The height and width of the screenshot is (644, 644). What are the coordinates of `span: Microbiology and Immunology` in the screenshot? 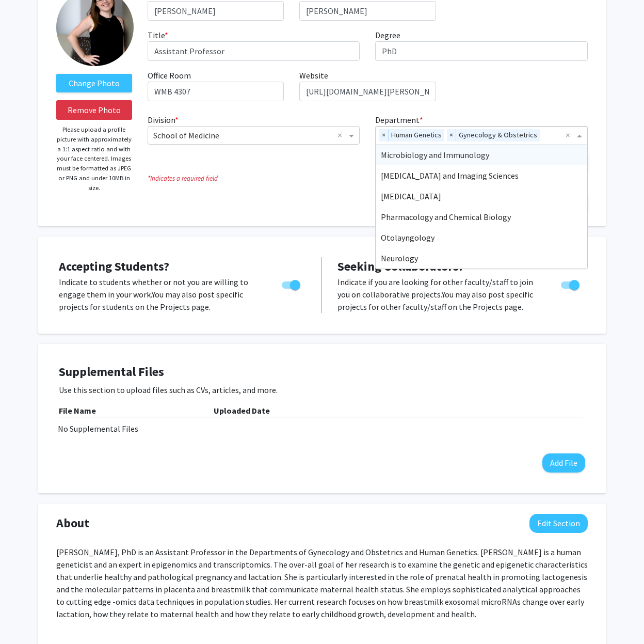 It's located at (435, 155).